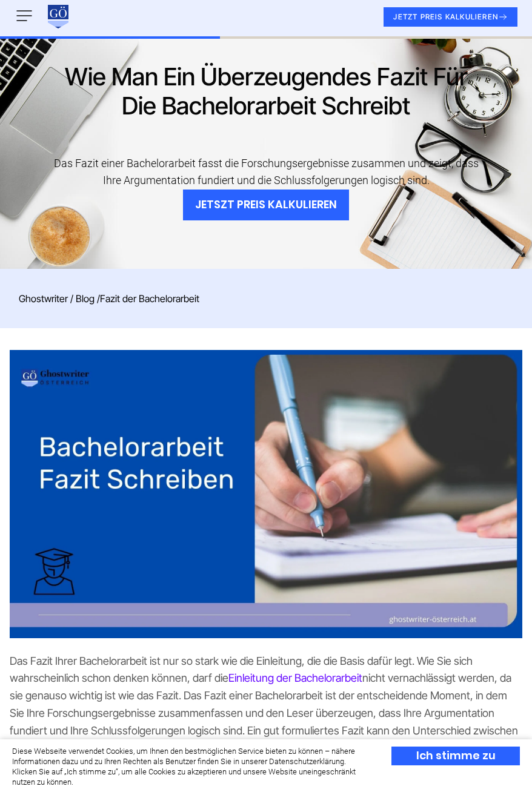 This screenshot has height=795, width=532. What do you see at coordinates (266, 172) in the screenshot?
I see `div: Das Fazit einer Bachelorarbeit fasst die Forschungsergebnisse zusammen und zeigt, dass Ihre Argum...` at bounding box center [266, 172].